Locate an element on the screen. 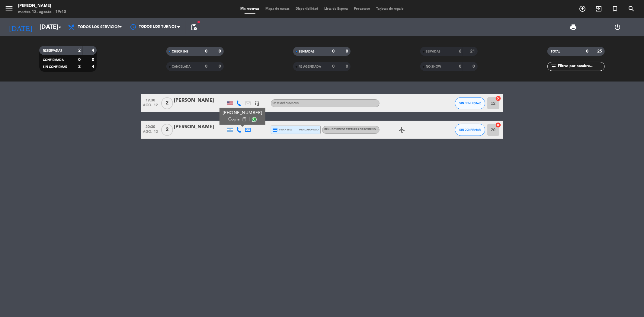 The height and width of the screenshot is (317, 644). span: Mis reservas is located at coordinates (250, 9).